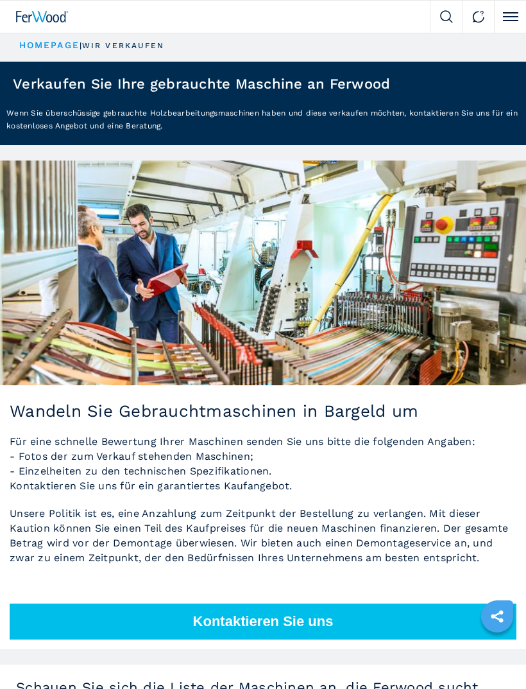 The width and height of the screenshot is (526, 689). Describe the element at coordinates (42, 17) in the screenshot. I see `img: Ferwood` at that location.